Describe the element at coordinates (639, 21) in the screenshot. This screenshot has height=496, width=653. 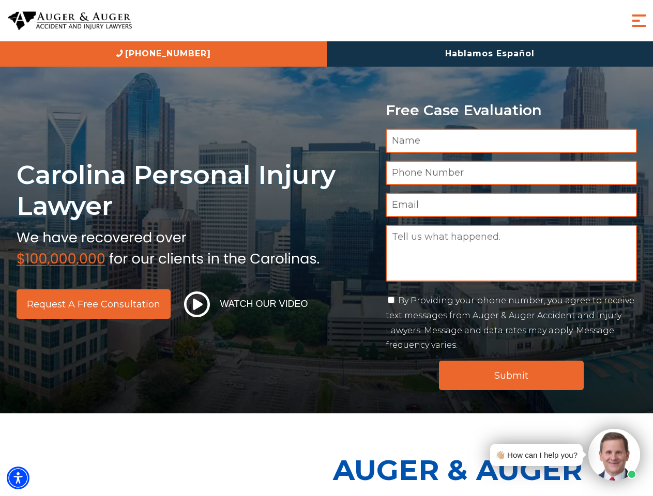
I see `button: Menu` at that location.